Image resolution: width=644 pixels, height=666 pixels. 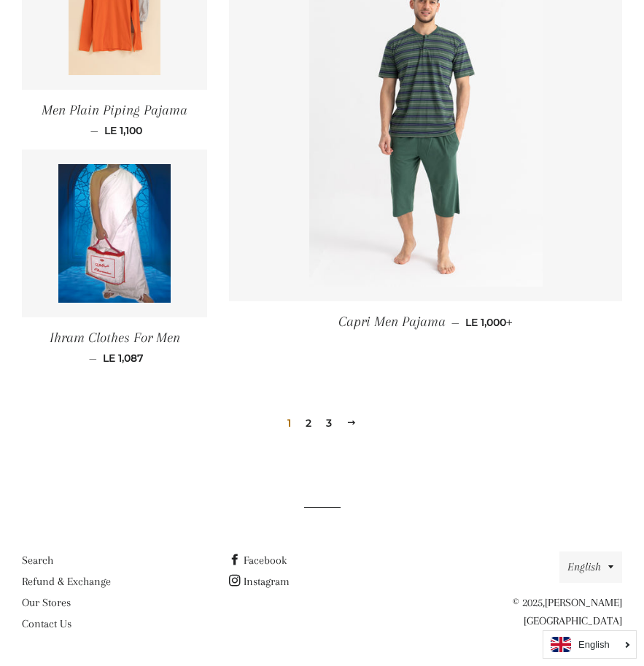 What do you see at coordinates (46, 623) in the screenshot?
I see `a: Contact Us` at bounding box center [46, 623].